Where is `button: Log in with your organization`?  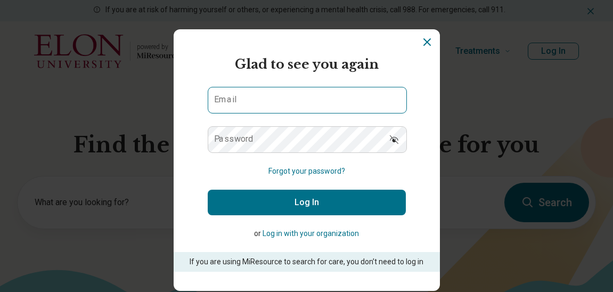
button: Log in with your organization is located at coordinates (310, 233).